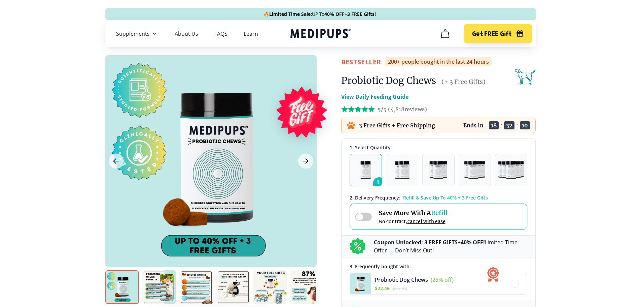 The width and height of the screenshot is (641, 307). Describe the element at coordinates (375, 97) in the screenshot. I see `p: View Daily Feeding Guide` at that location.